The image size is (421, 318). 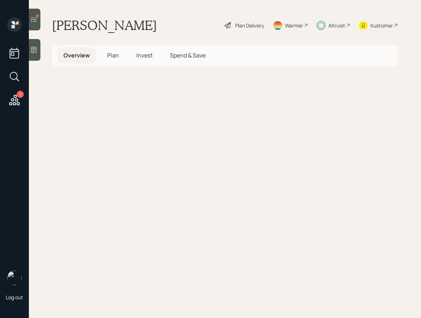 What do you see at coordinates (14, 297) in the screenshot?
I see `div: Log out` at bounding box center [14, 297].